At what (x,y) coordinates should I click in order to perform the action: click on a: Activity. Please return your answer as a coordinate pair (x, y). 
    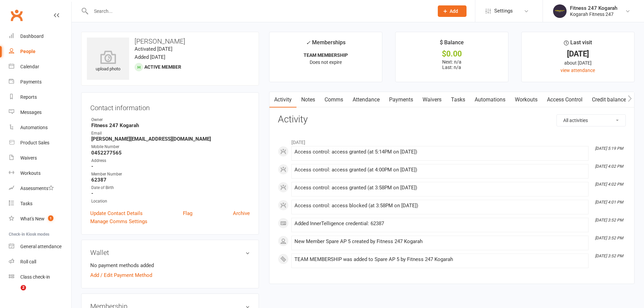
    Looking at the image, I should click on (283, 100).